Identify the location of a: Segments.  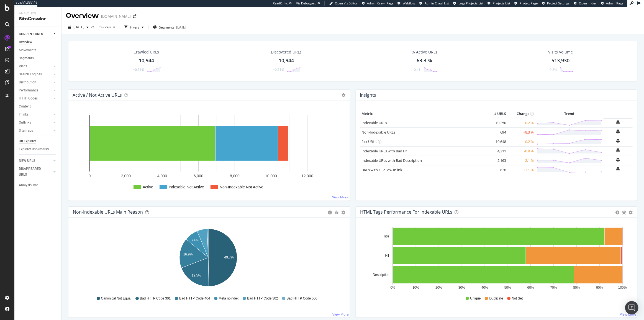
(38, 58).